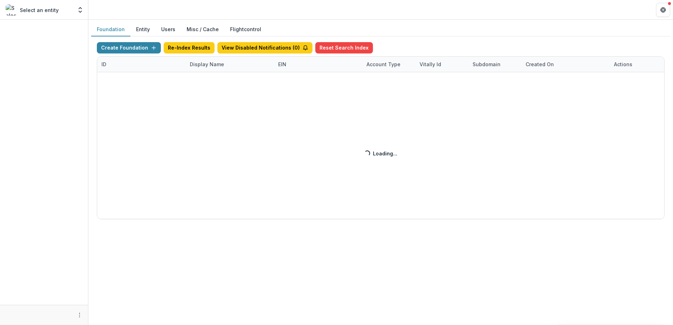 The width and height of the screenshot is (673, 325). What do you see at coordinates (203, 29) in the screenshot?
I see `button: Misc / Cache` at bounding box center [203, 29].